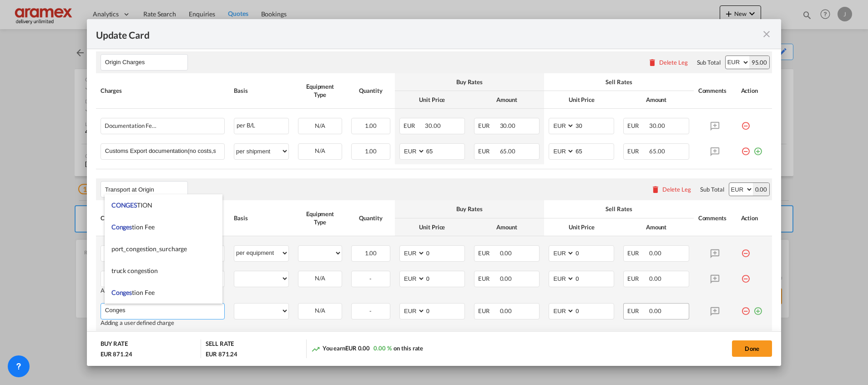  What do you see at coordinates (752, 349) in the screenshot?
I see `button: Done` at bounding box center [752, 349].